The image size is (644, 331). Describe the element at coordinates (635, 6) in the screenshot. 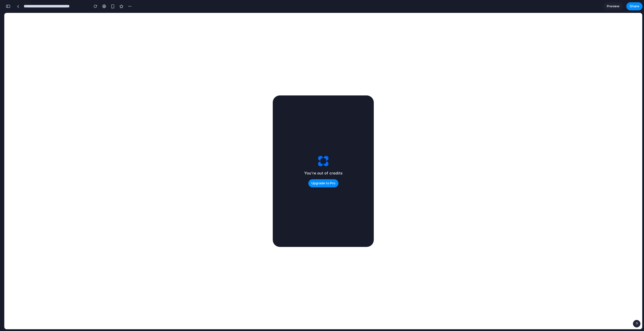

I see `span: Share` at that location.